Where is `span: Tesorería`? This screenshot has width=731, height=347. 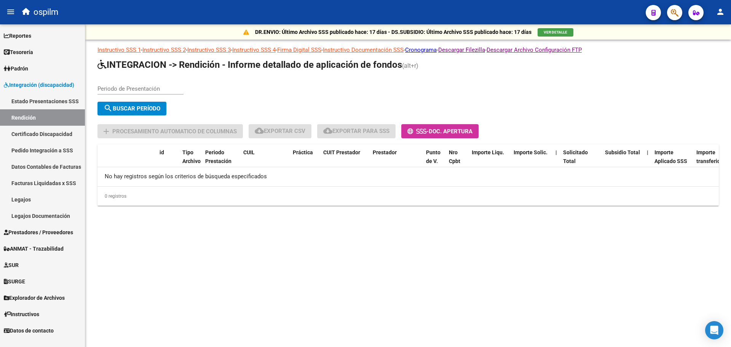
span: Tesorería is located at coordinates (18, 52).